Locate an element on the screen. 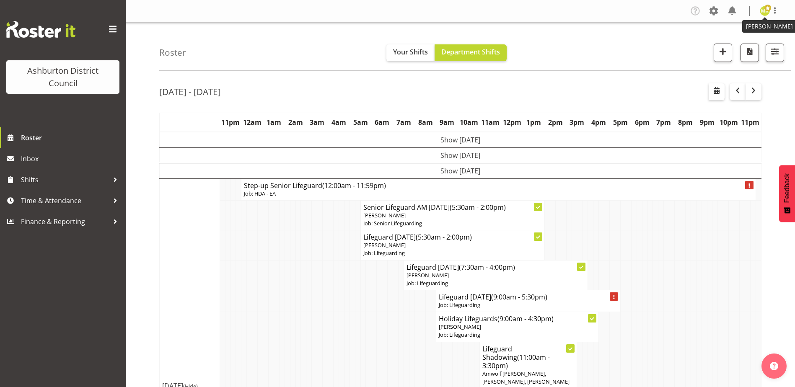 This screenshot has height=387, width=795. th: 2am is located at coordinates (295, 122).